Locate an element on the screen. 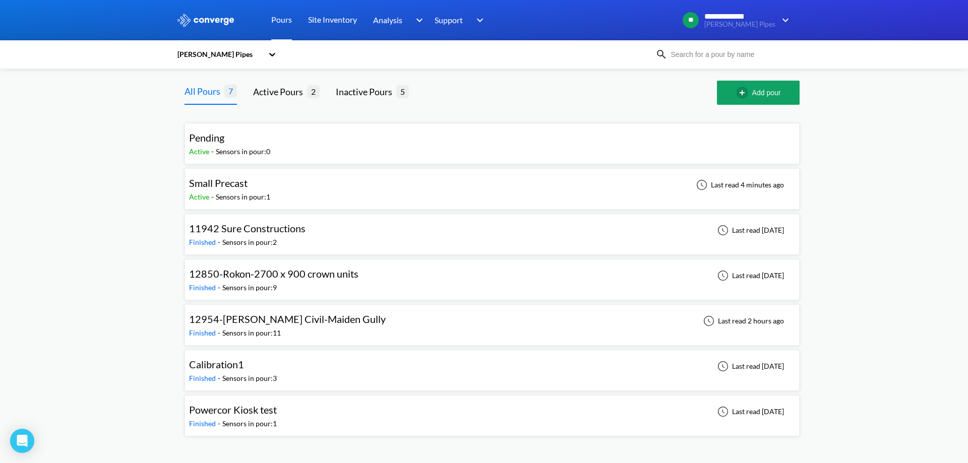  div: Sensors in pour: 9 is located at coordinates (249, 288).